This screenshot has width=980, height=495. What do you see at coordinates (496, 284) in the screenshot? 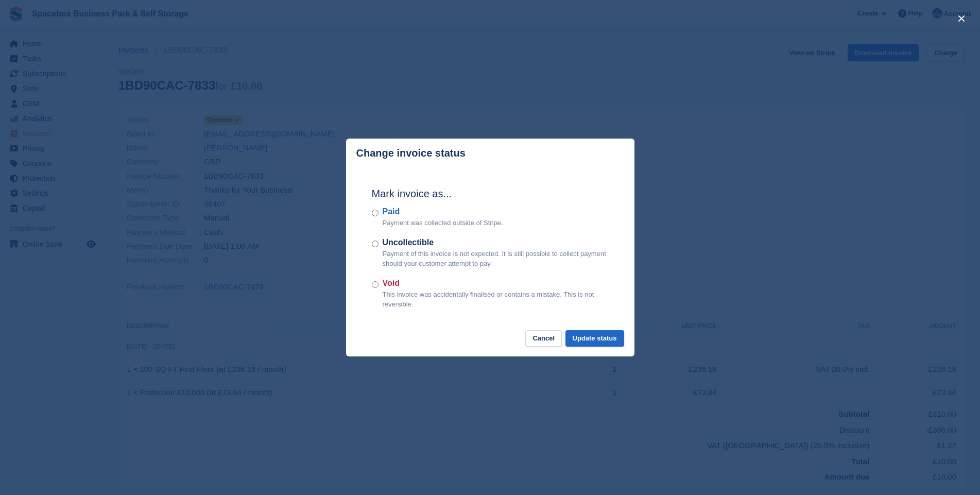
I see `label: Void` at bounding box center [496, 284].